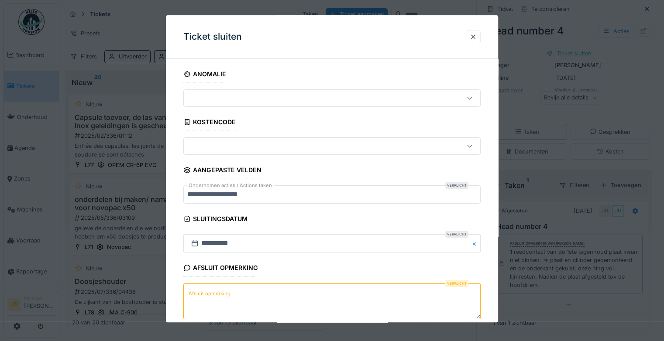 This screenshot has height=341, width=664. Describe the element at coordinates (230, 186) in the screenshot. I see `label: Ondernomen acties / Actions taken` at that location.